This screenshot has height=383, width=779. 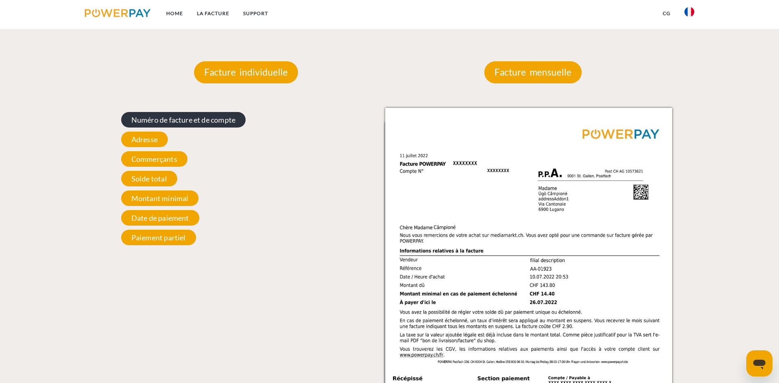 I want to click on a: Home, so click(x=174, y=14).